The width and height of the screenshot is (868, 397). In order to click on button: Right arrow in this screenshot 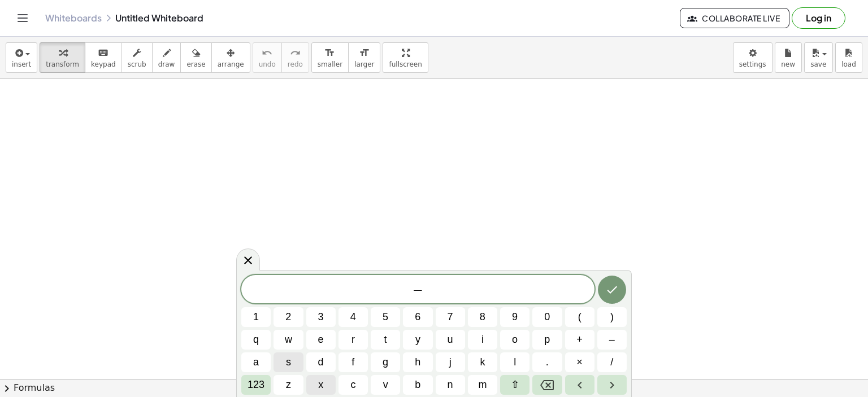, I will do `click(612, 385)`.